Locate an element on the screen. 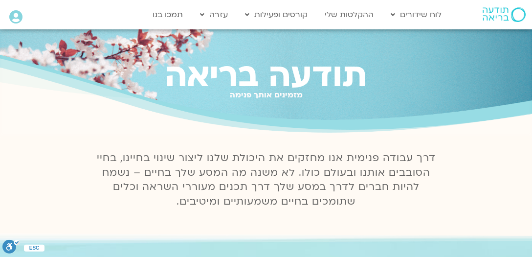 This screenshot has width=532, height=257. a: ההקלטות שלי is located at coordinates (349, 15).